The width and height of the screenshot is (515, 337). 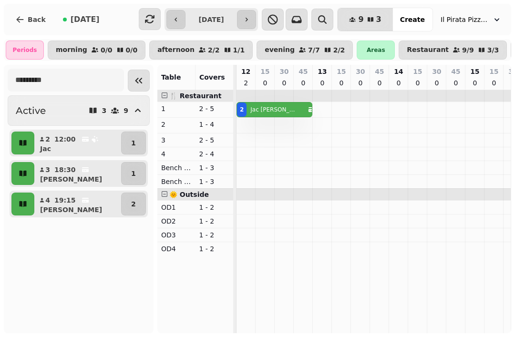 What do you see at coordinates (428, 50) in the screenshot?
I see `p: Restaurant` at bounding box center [428, 50].